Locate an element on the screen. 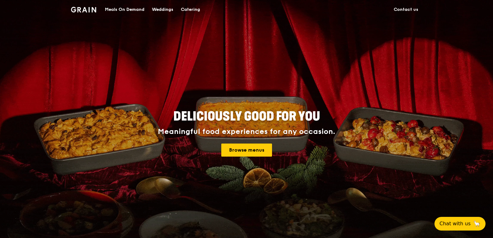 Image resolution: width=493 pixels, height=238 pixels. a: Browse menus is located at coordinates (246, 150).